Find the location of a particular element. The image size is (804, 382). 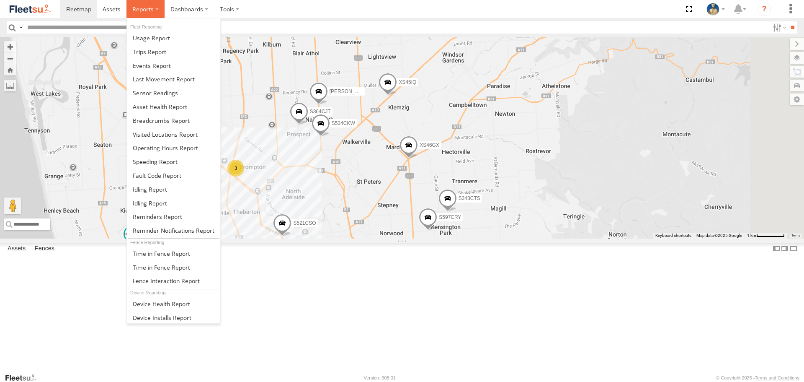

a: Device Installs Report is located at coordinates (173, 317).